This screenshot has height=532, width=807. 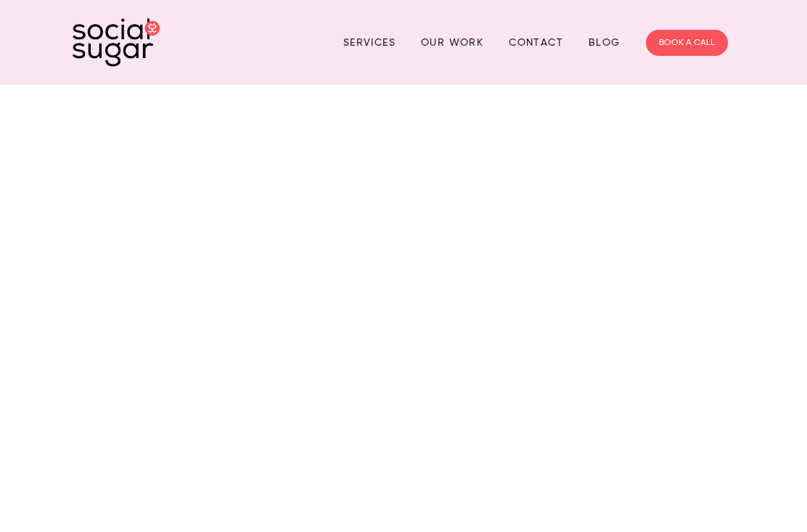 I want to click on a: BOOK A CALL, so click(x=686, y=43).